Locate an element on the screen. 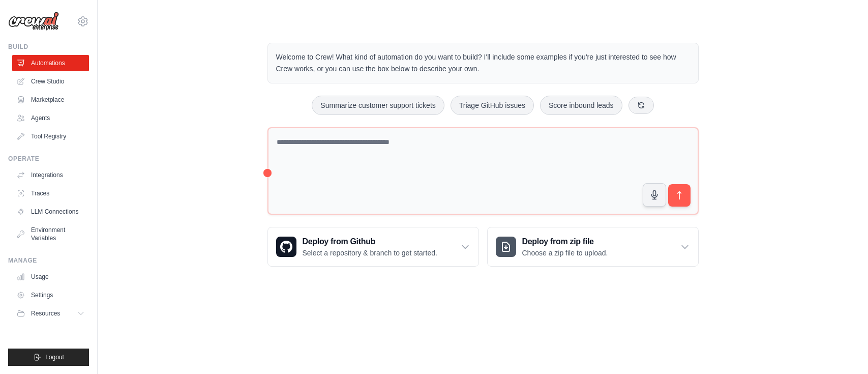 This screenshot has height=374, width=868. a: LLM Connections is located at coordinates (50, 211).